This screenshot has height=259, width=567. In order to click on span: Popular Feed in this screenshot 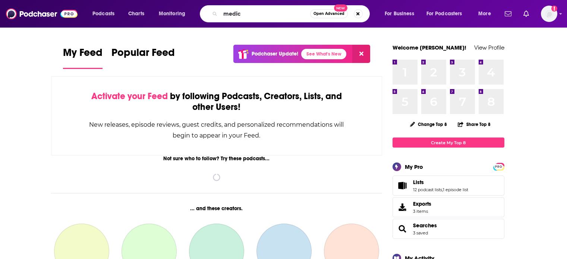, I will do `click(143, 55)`.